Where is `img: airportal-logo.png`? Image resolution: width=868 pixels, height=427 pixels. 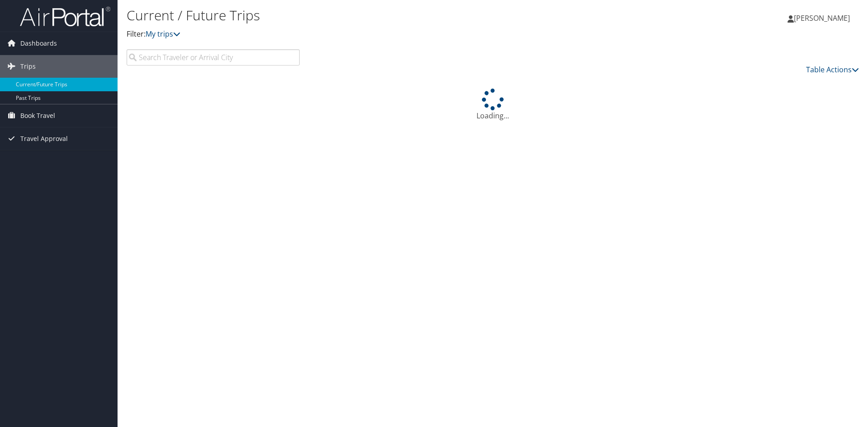 img: airportal-logo.png is located at coordinates (65, 16).